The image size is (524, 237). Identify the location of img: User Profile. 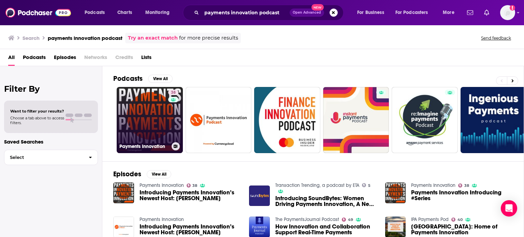
(508, 13).